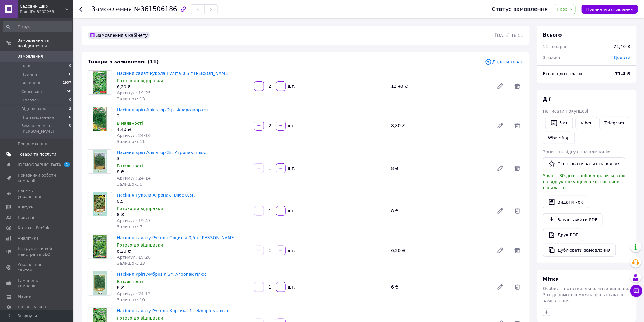  I want to click on div: Замовлення з кабінету, so click(119, 35).